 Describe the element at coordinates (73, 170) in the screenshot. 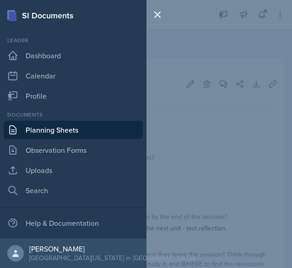

I see `a: Uploads` at that location.